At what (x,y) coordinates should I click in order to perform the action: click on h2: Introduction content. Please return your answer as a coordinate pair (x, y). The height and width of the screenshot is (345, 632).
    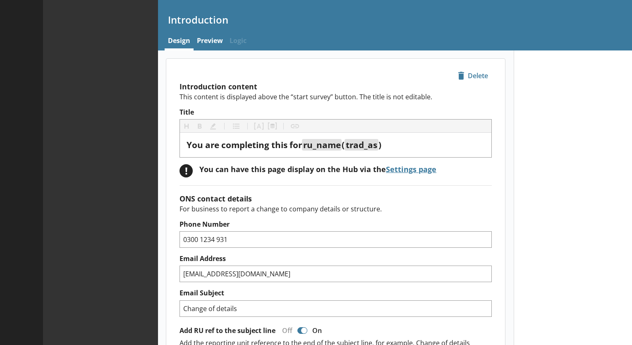
    Looking at the image, I should click on (335, 86).